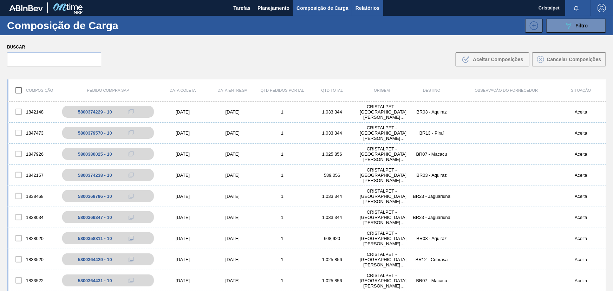 The height and width of the screenshot is (291, 613). Describe the element at coordinates (367, 8) in the screenshot. I see `span: Relatórios` at that location.